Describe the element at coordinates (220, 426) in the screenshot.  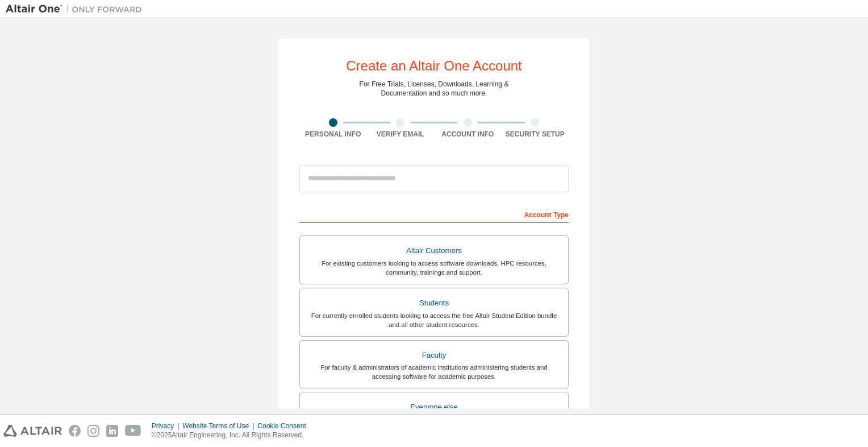
I see `div: Website Terms of Use` at that location.